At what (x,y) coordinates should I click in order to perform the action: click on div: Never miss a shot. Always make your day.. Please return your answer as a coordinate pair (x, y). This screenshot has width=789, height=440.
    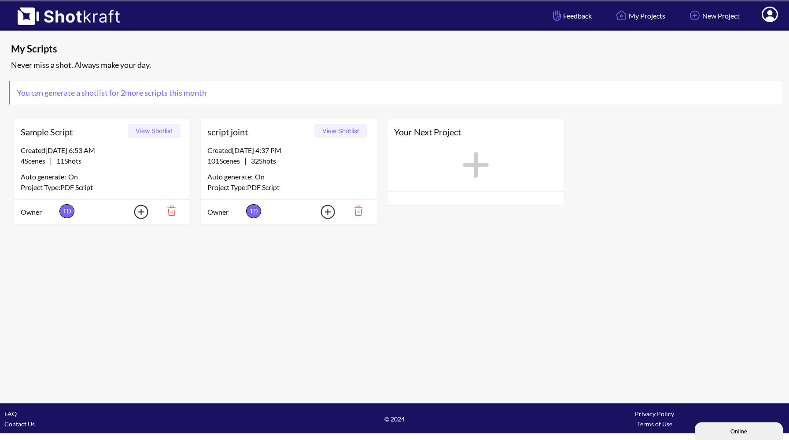
    Looking at the image, I should click on (397, 65).